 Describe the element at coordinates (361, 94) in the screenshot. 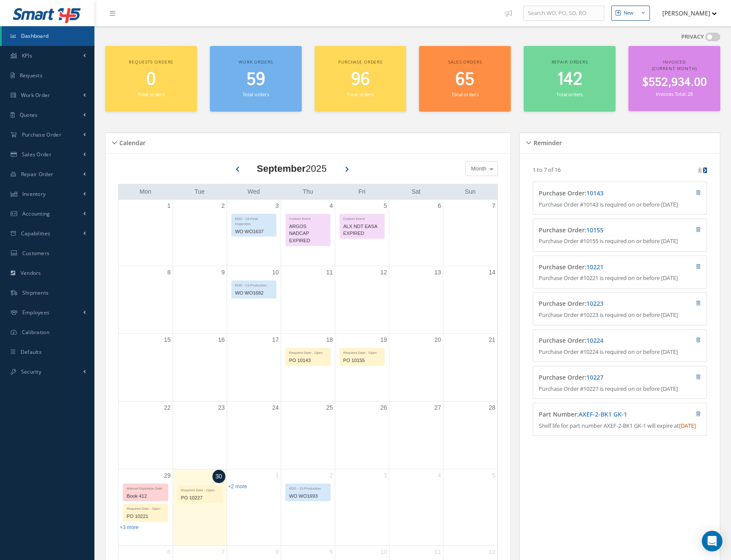

I see `small: Total orders` at that location.